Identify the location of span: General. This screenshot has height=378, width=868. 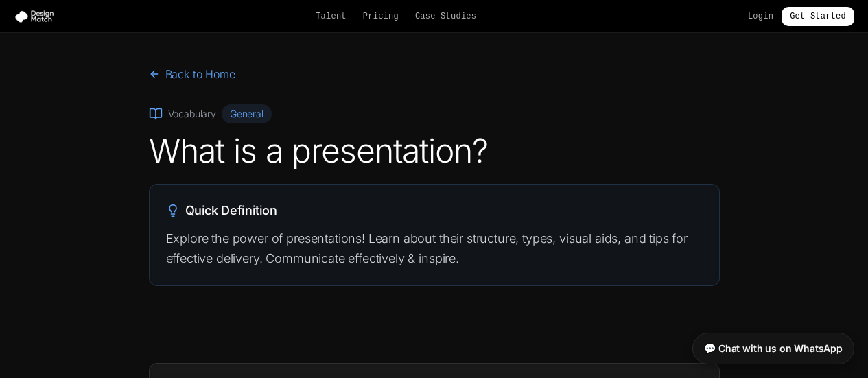
(246, 114).